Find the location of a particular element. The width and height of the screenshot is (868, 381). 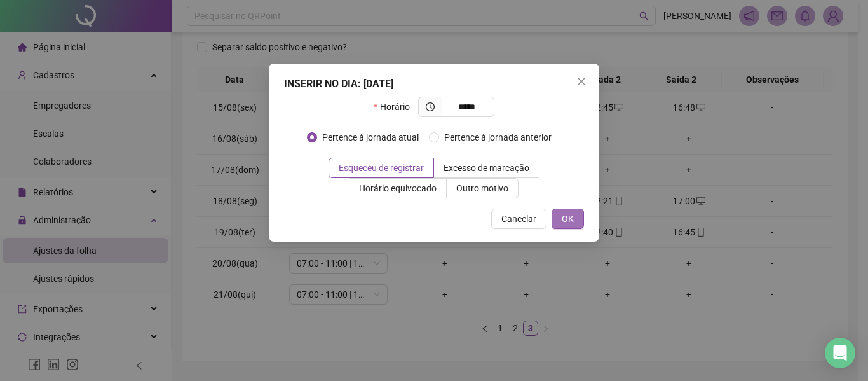

div: Open Intercom Messenger is located at coordinates (840, 353).